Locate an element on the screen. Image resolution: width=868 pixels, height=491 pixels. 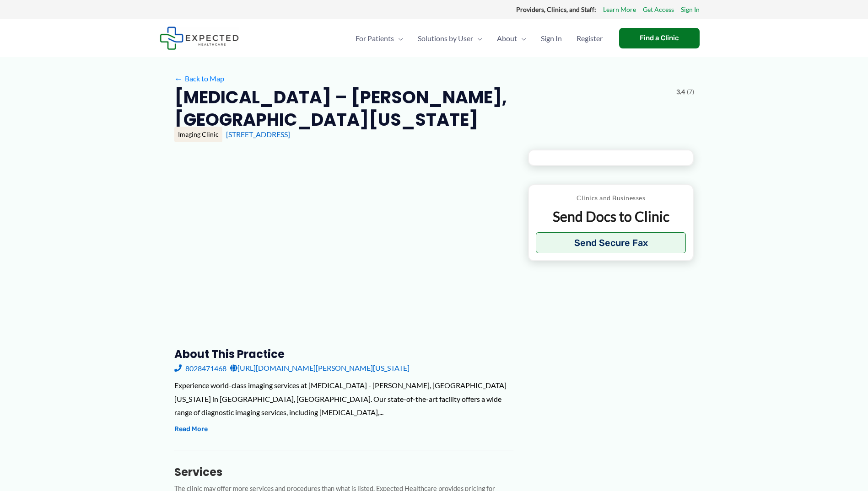
a: Learn More is located at coordinates (619, 9).